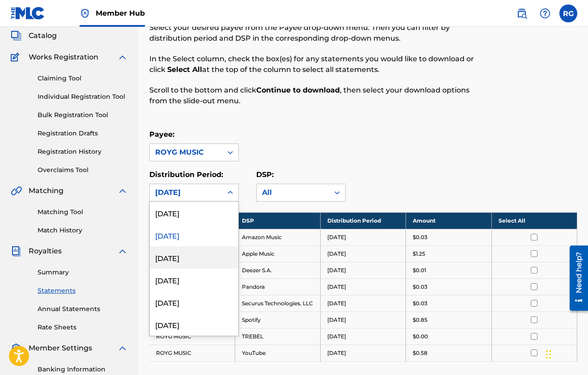 This screenshot has width=588, height=375. Describe the element at coordinates (16, 36) in the screenshot. I see `div: Open Resource Center` at that location.